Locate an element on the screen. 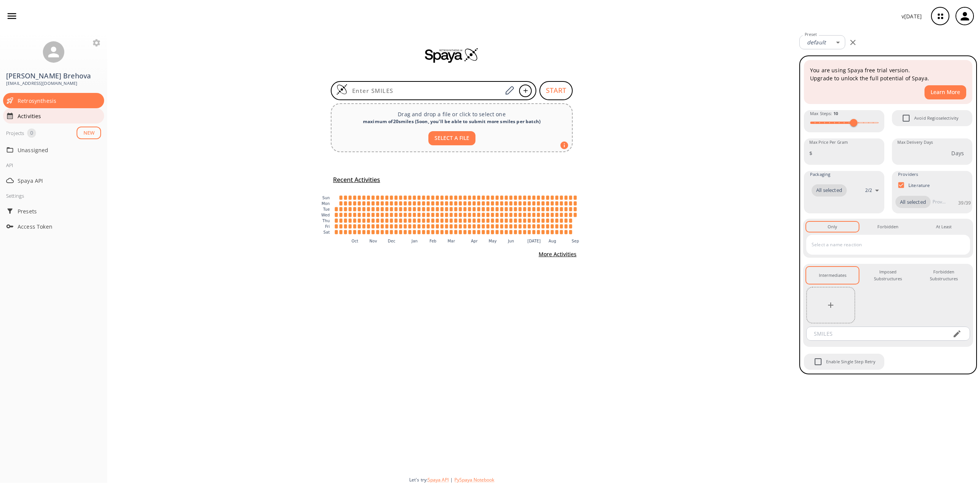  text: Mar is located at coordinates (451, 240).